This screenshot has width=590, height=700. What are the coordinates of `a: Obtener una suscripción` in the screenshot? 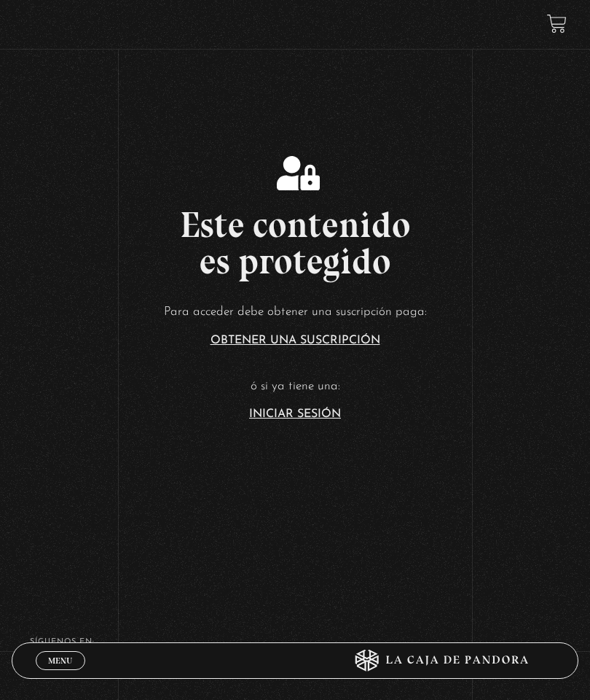 It's located at (295, 341).